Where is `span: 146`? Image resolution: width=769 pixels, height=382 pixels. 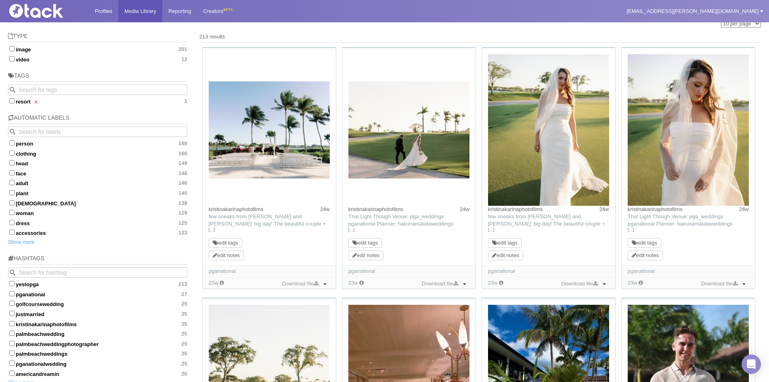 span: 146 is located at coordinates (183, 183).